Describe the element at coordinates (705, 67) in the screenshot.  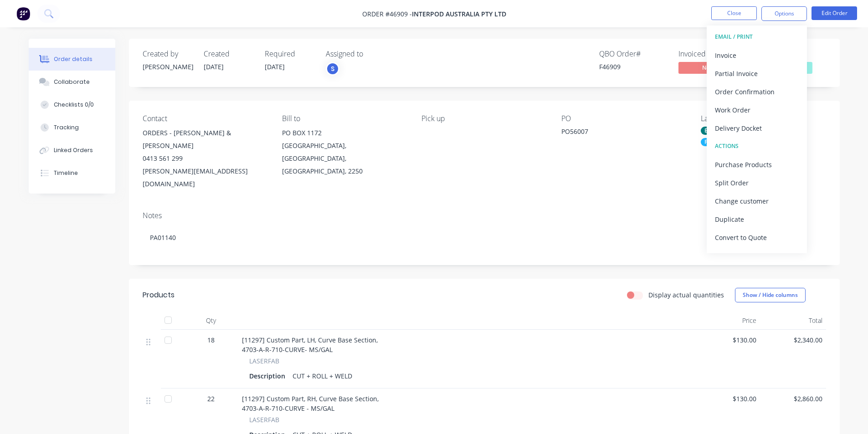
I see `span: No` at that location.